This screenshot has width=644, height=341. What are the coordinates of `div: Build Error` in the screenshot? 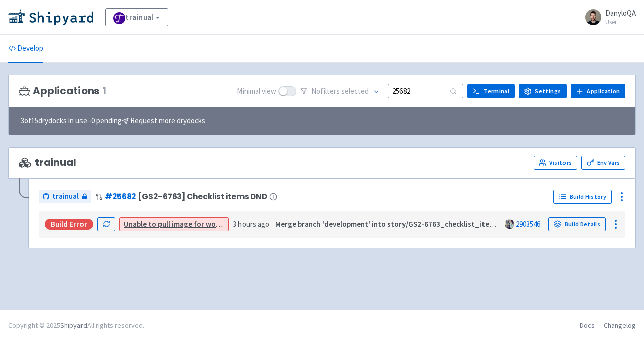 It's located at (69, 224).